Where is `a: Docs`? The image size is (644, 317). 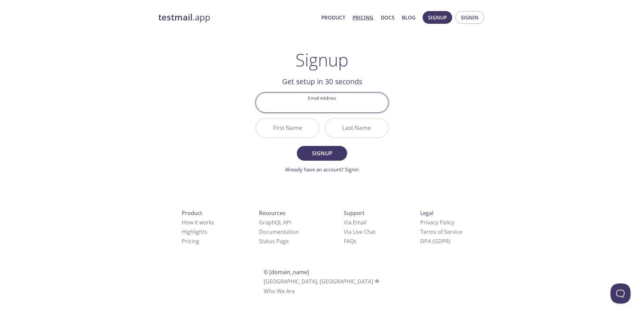 a: Docs is located at coordinates (387, 17).